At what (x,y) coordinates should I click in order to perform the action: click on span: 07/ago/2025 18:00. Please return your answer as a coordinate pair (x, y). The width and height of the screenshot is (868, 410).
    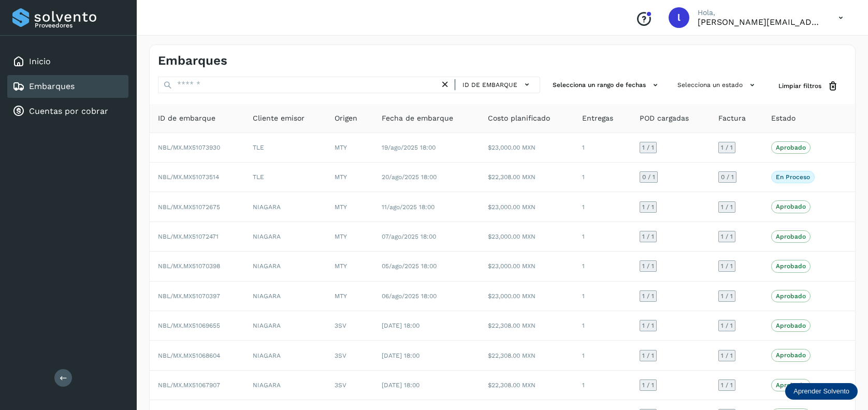
    Looking at the image, I should click on (408, 237).